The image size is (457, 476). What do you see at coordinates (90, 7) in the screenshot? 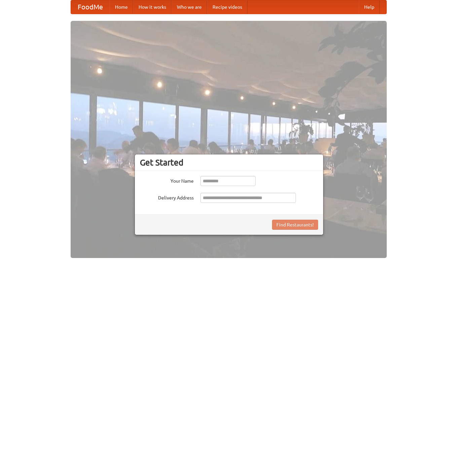
I see `a: FoodMe` at bounding box center [90, 7].